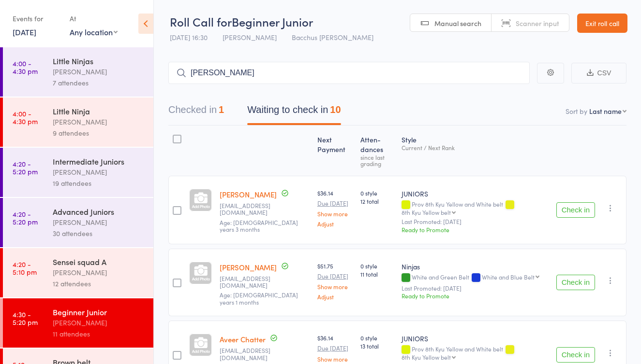 The width and height of the screenshot is (641, 364). I want to click on a: Aveer Chatter, so click(242, 339).